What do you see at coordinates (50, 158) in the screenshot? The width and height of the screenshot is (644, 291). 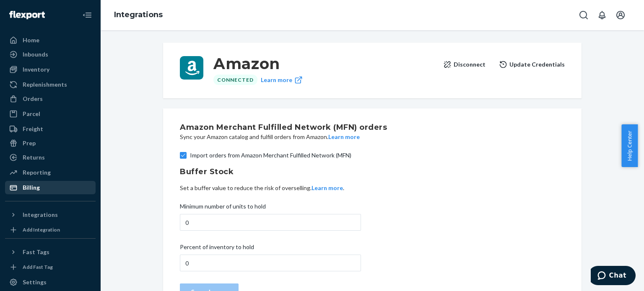 I see `a: Returns` at bounding box center [50, 158].